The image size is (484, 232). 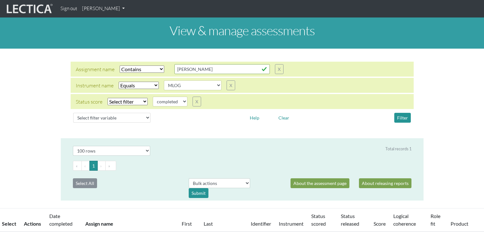 I want to click on button: Help, so click(x=255, y=118).